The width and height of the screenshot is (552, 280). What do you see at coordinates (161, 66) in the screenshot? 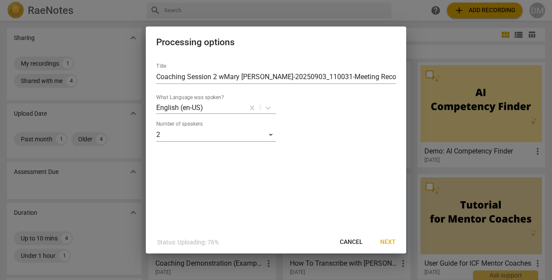
I see `label: Title` at bounding box center [161, 66].